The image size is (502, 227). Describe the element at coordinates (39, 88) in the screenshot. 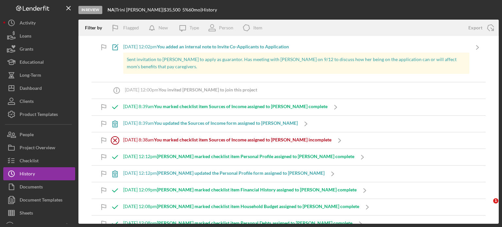

I see `a: Dashboard` at that location.